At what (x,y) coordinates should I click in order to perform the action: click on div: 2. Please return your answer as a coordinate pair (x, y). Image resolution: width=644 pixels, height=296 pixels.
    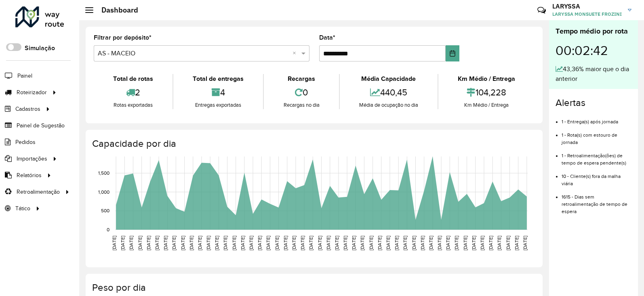
    Looking at the image, I should click on (133, 92).